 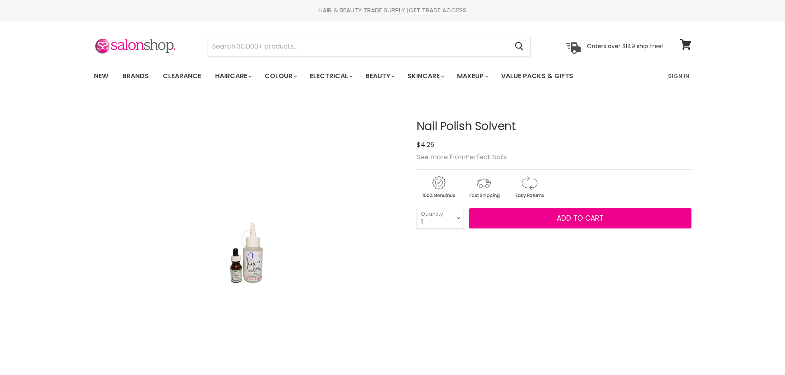 What do you see at coordinates (330, 76) in the screenshot?
I see `a: Electrical` at bounding box center [330, 76].